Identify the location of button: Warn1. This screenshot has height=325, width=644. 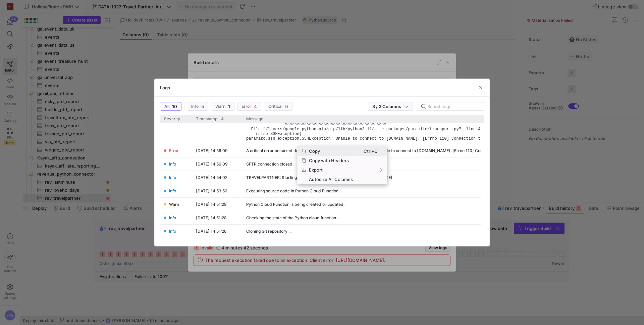
(223, 106).